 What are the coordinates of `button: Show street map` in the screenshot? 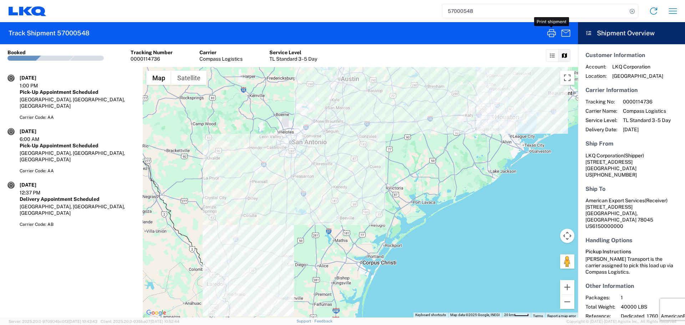 It's located at (159, 78).